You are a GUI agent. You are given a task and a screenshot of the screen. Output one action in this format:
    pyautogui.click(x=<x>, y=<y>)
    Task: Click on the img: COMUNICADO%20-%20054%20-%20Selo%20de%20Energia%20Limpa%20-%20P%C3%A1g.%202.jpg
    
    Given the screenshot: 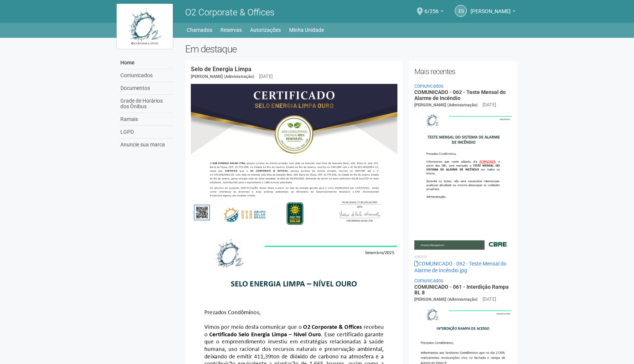 What is the action you would take?
    pyautogui.click(x=294, y=157)
    